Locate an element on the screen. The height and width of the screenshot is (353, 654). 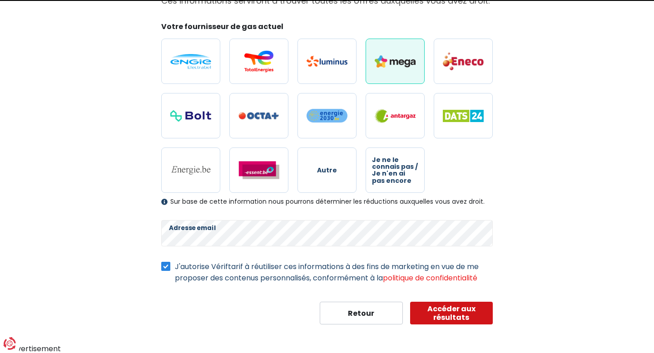
img: Total Energies / Lampiris is located at coordinates (259, 61).